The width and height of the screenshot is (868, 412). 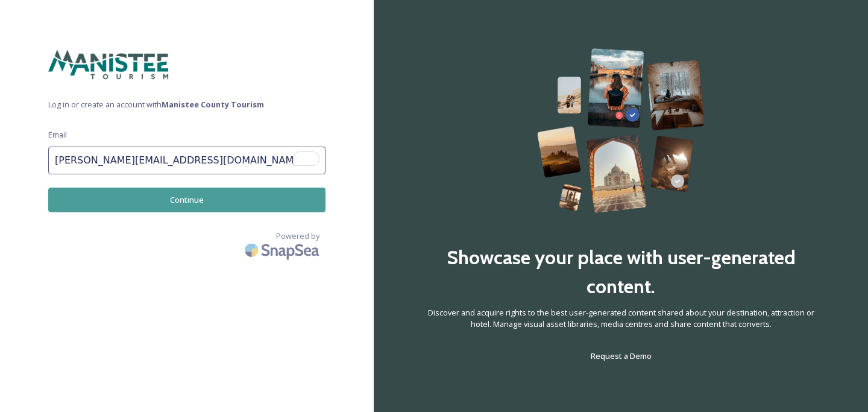 I want to click on span: Request a Demo, so click(x=621, y=356).